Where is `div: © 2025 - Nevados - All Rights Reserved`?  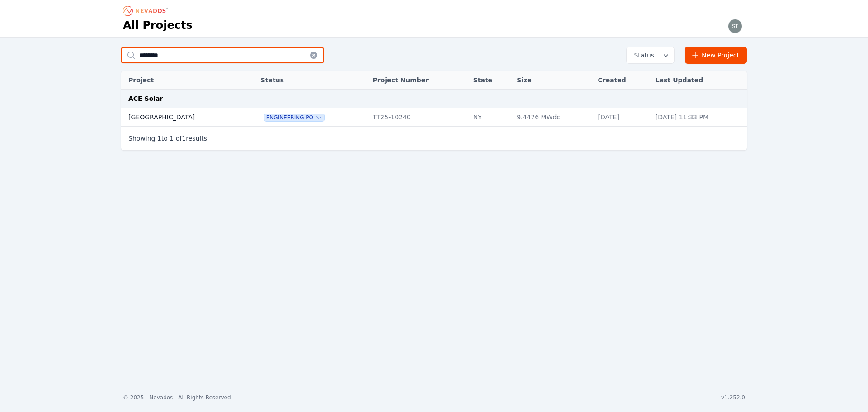 div: © 2025 - Nevados - All Rights Reserved is located at coordinates (177, 397).